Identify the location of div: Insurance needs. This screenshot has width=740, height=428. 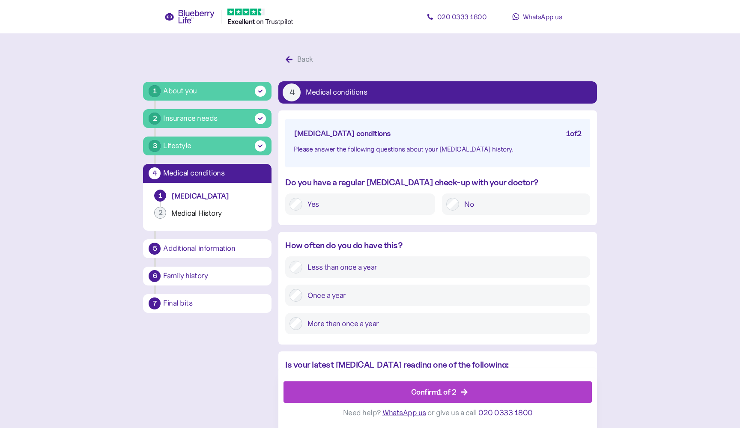
(190, 118).